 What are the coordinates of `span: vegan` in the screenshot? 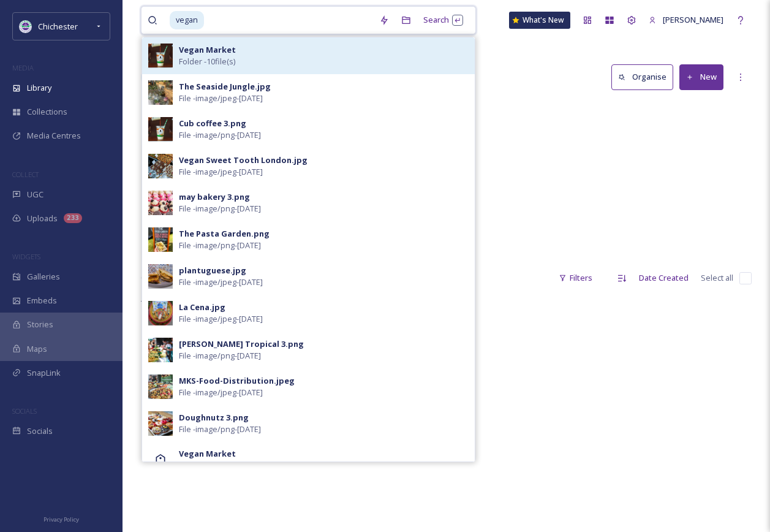 It's located at (187, 19).